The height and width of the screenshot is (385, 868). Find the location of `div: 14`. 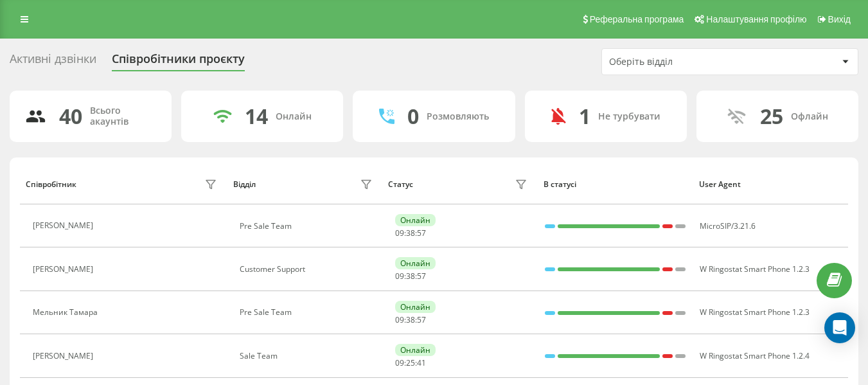

div: 14 is located at coordinates (256, 117).